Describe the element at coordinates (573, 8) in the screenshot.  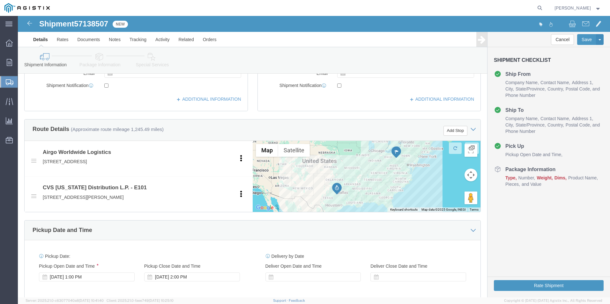
I see `span: Scott Prince` at that location.